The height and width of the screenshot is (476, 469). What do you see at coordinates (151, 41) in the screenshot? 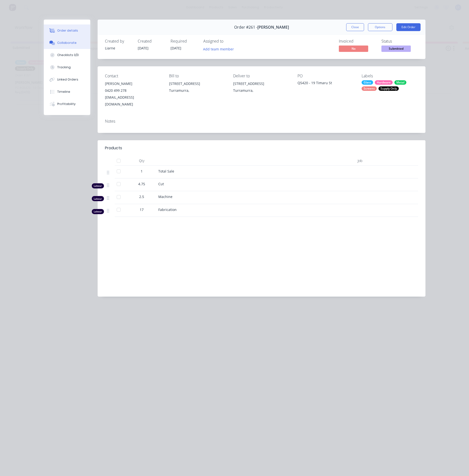
I see `div: Created` at bounding box center [151, 41].